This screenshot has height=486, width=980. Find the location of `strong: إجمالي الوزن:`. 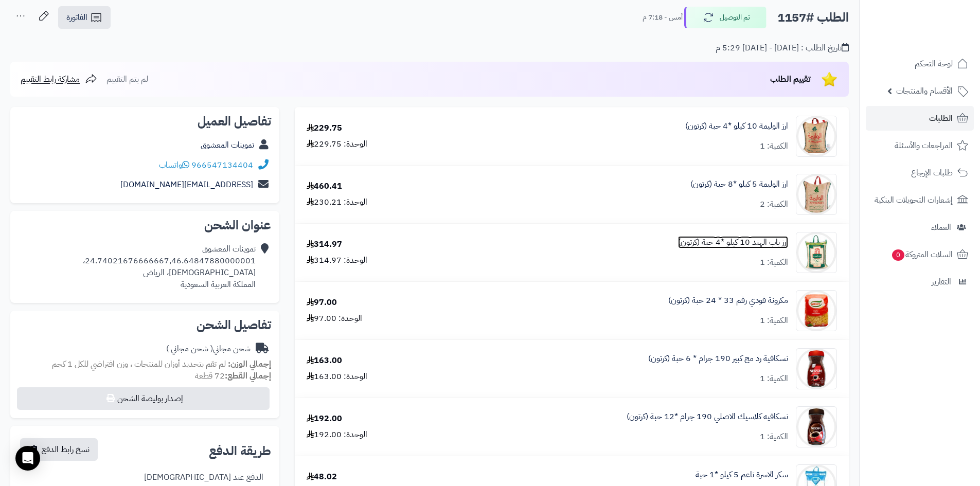

strong: إجمالي الوزن: is located at coordinates (249, 364).